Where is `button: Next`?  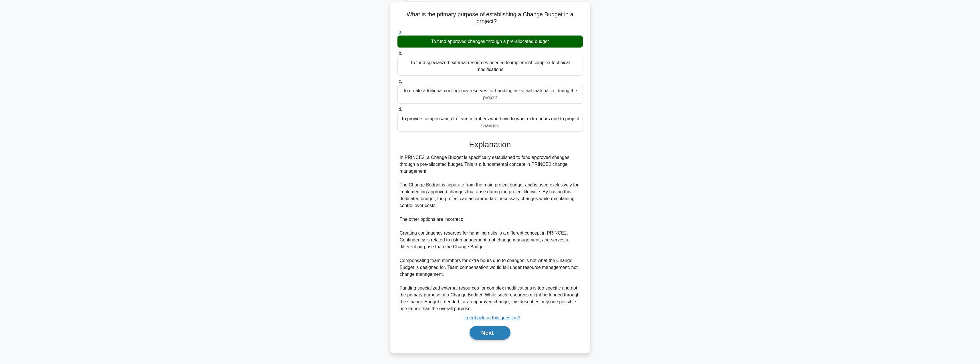
button: Next is located at coordinates (490, 333).